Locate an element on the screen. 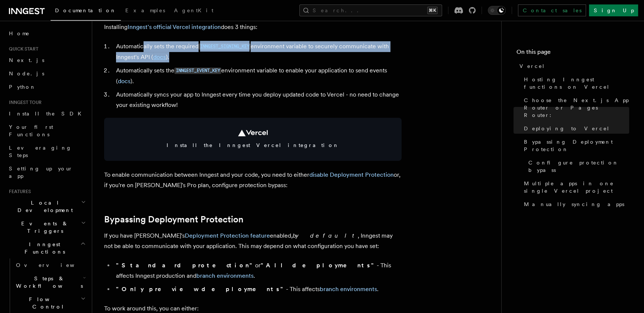 The width and height of the screenshot is (644, 313). li: Automatically sets the environment variable to enable your application to send events ( ). is located at coordinates (258, 76).